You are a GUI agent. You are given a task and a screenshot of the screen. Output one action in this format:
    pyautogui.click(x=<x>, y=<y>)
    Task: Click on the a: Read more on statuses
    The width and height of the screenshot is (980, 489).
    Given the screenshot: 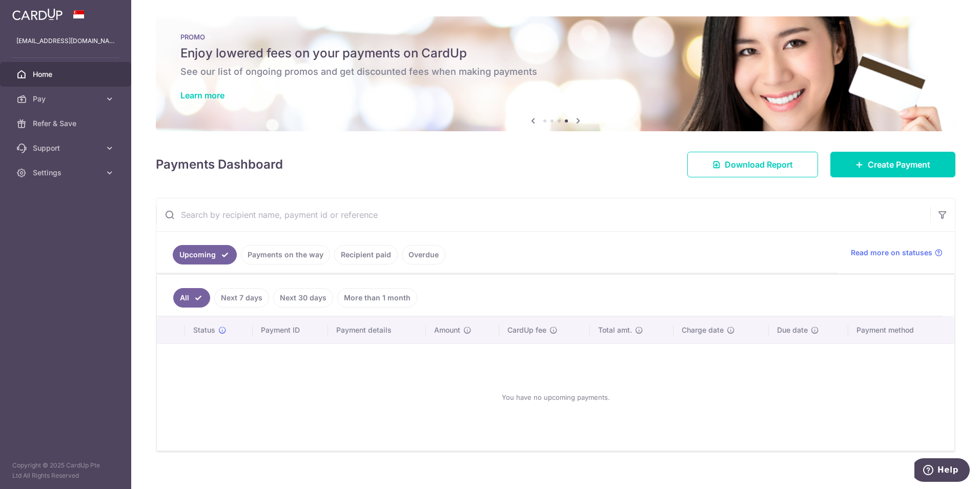 What is the action you would take?
    pyautogui.click(x=896, y=253)
    